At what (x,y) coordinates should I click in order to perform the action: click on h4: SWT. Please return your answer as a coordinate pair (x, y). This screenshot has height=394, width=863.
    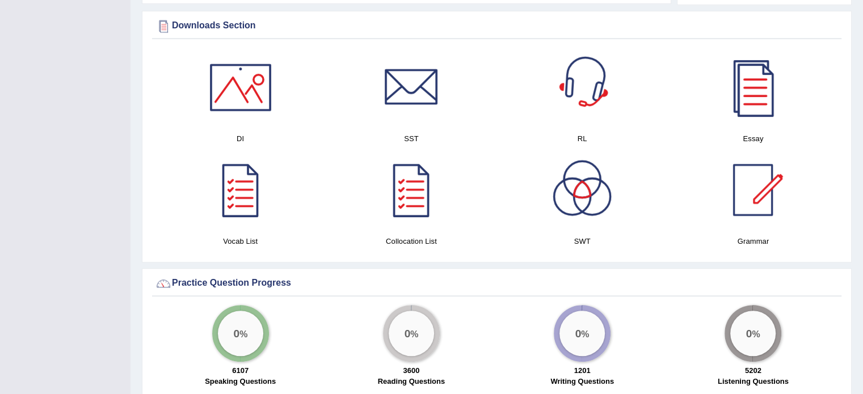
    Looking at the image, I should click on (582, 241).